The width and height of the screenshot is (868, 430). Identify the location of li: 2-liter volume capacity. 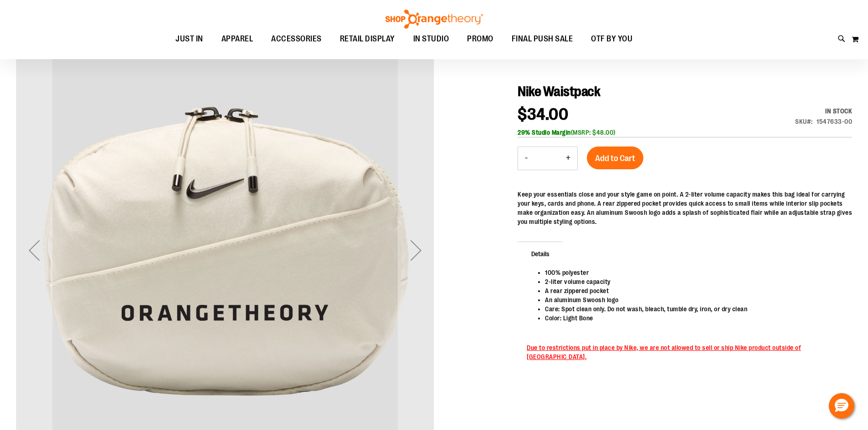
(694, 282).